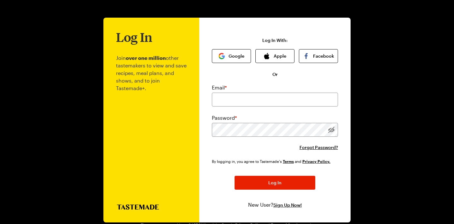 This screenshot has width=454, height=224. What do you see at coordinates (151, 124) in the screenshot?
I see `p: Join other tastemakers to view and save recipes, meal plans, and shows, and to join Tastemade+.` at bounding box center [151, 124].